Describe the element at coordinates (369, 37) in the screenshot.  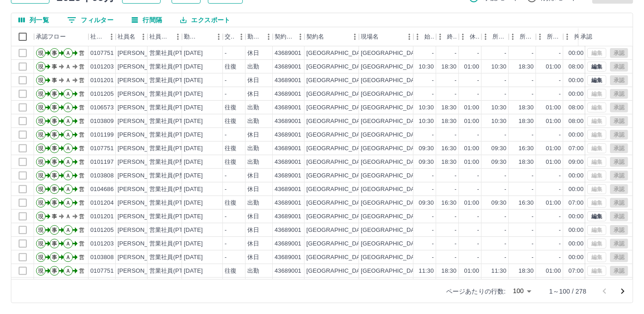
I see `div: 現場名` at that location.